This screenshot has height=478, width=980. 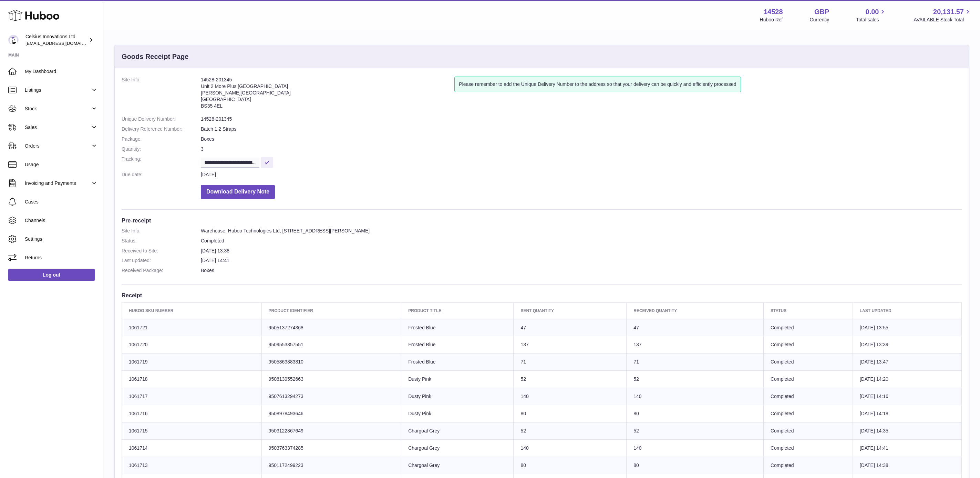 I want to click on th: Sent Quantity, so click(x=570, y=310).